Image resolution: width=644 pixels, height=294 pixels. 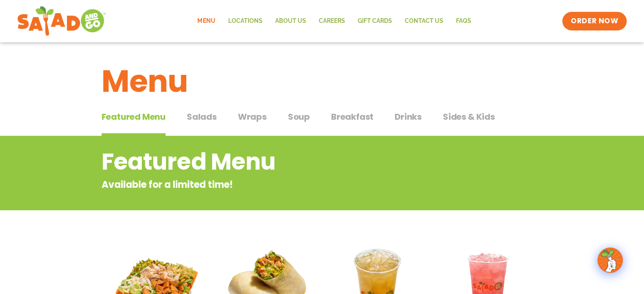 I want to click on img: wpChatIcon, so click(x=610, y=260).